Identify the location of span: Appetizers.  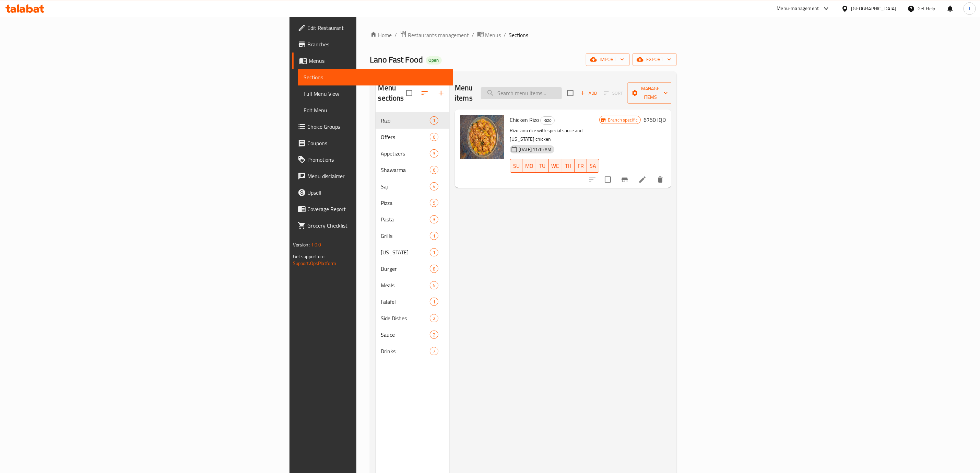
(405, 154).